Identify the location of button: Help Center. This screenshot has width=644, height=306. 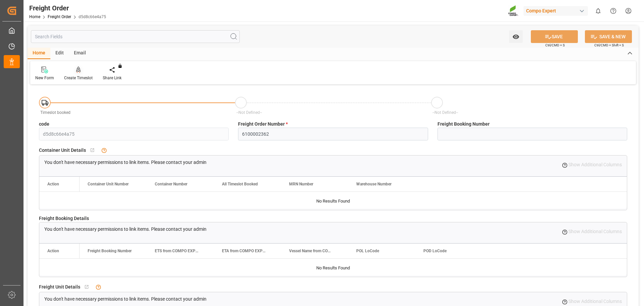
(613, 11).